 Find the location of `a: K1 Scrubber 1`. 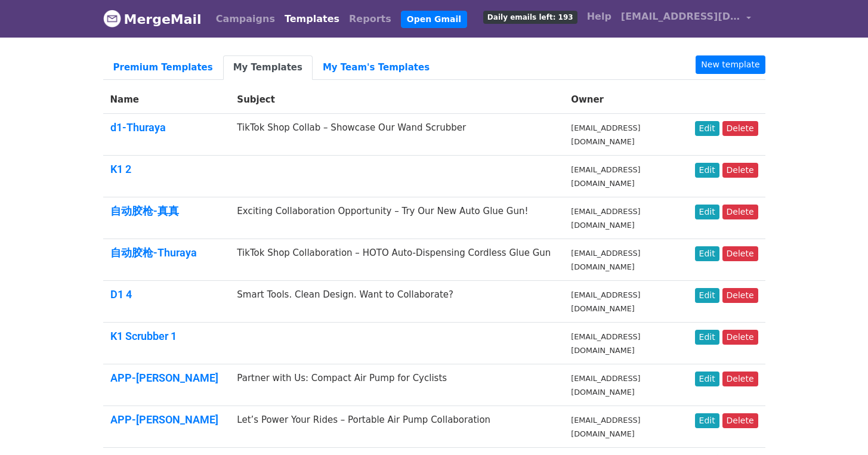

a: K1 Scrubber 1 is located at coordinates (143, 336).